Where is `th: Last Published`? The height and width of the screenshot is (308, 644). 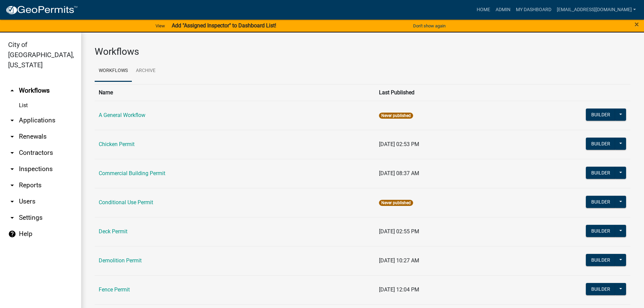 th: Last Published is located at coordinates (457, 92).